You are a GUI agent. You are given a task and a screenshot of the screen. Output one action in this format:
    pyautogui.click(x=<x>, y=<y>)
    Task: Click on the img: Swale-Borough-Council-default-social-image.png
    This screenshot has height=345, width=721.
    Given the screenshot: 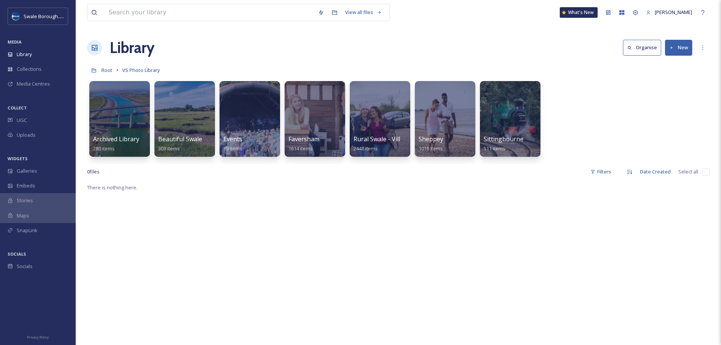 What is the action you would take?
    pyautogui.click(x=16, y=16)
    